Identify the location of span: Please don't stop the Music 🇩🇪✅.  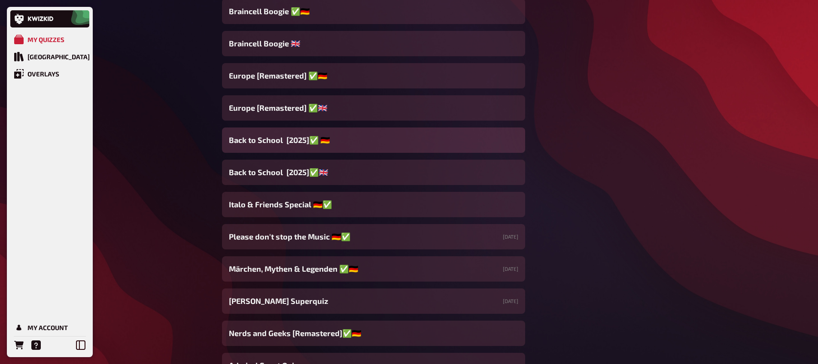
(289, 237).